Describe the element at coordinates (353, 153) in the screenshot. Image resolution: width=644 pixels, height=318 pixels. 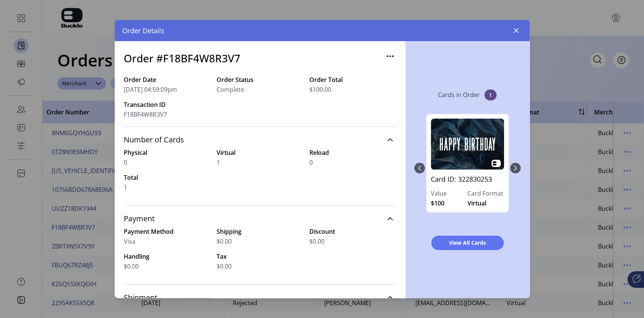
I see `label: Reload` at that location.